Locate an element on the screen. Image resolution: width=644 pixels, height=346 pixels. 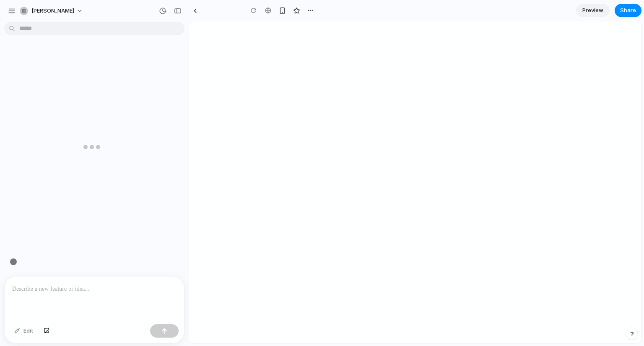
button: Share is located at coordinates (628, 11).